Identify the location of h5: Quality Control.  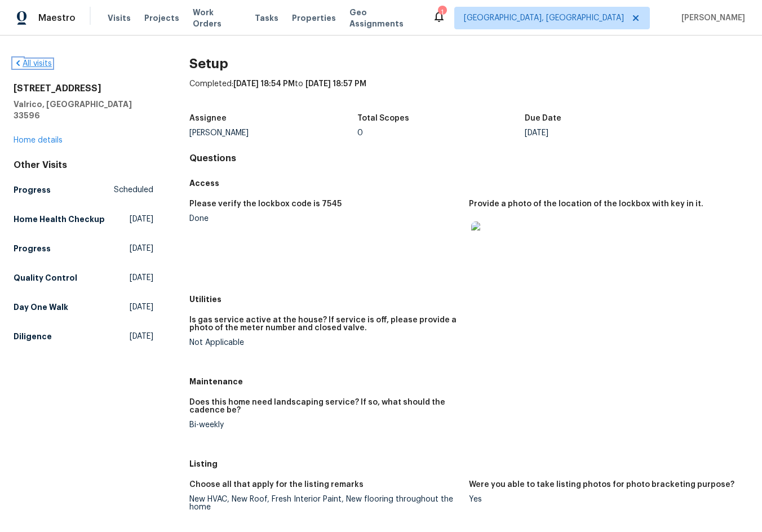
(45, 278).